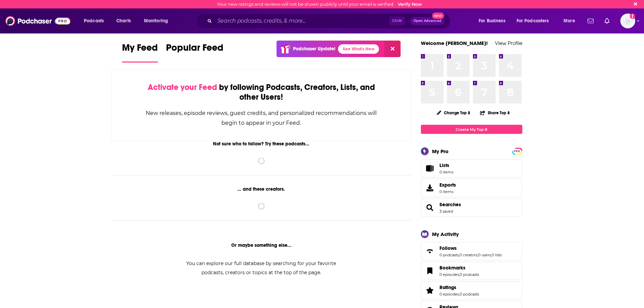  I want to click on a: 0 lists, so click(497, 255).